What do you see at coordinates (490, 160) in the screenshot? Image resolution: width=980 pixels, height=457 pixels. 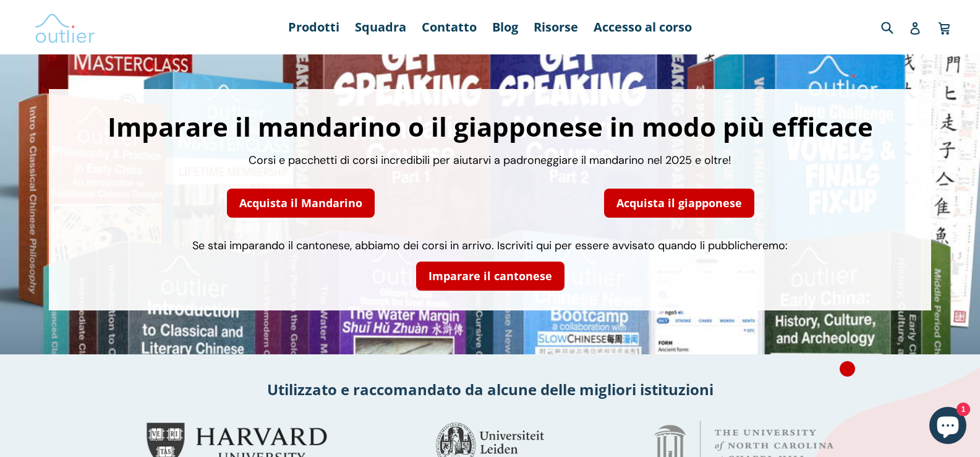 I see `span: Corsi e pacchetti di corsi incredibili per aiutarvi a padroneggiare il mandarino nel 2025 e oltre!` at bounding box center [490, 160].